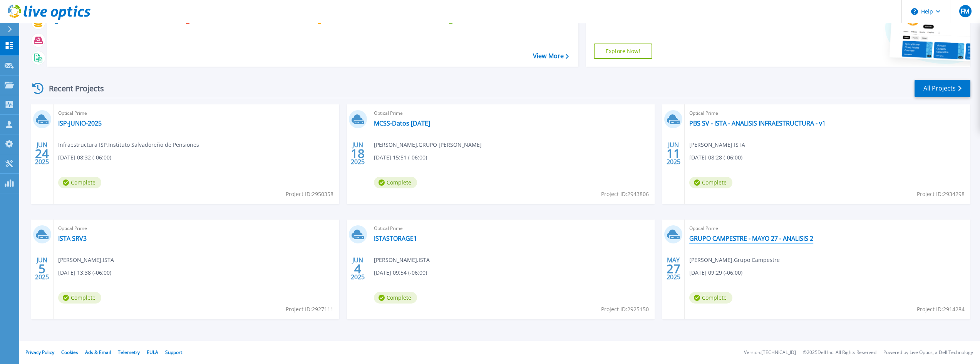 The width and height of the screenshot is (980, 364). Describe the element at coordinates (751, 238) in the screenshot. I see `a: GRUPO CAMPESTRE - MAYO 27 - ANALISIS 2` at that location.